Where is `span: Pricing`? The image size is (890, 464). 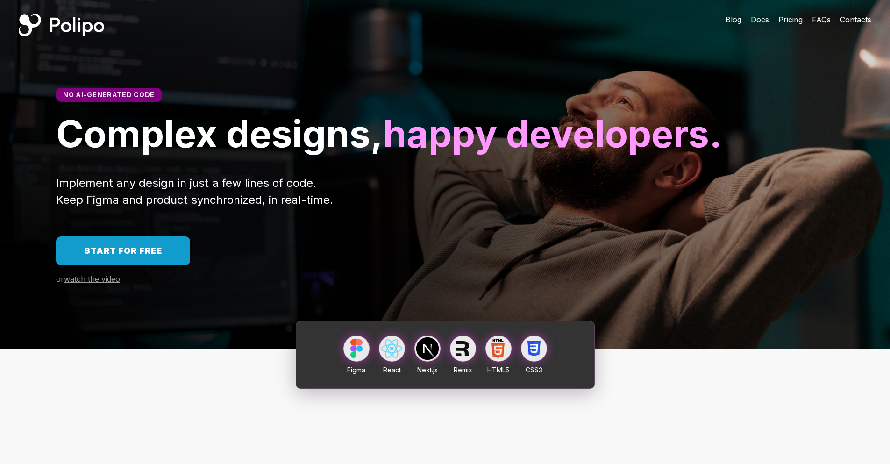
span: Pricing is located at coordinates (790, 20).